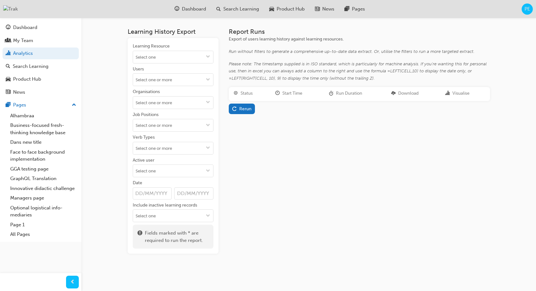 This screenshot has height=291, width=536. Describe the element at coordinates (41, 79) in the screenshot. I see `a: Product Hub` at that location.